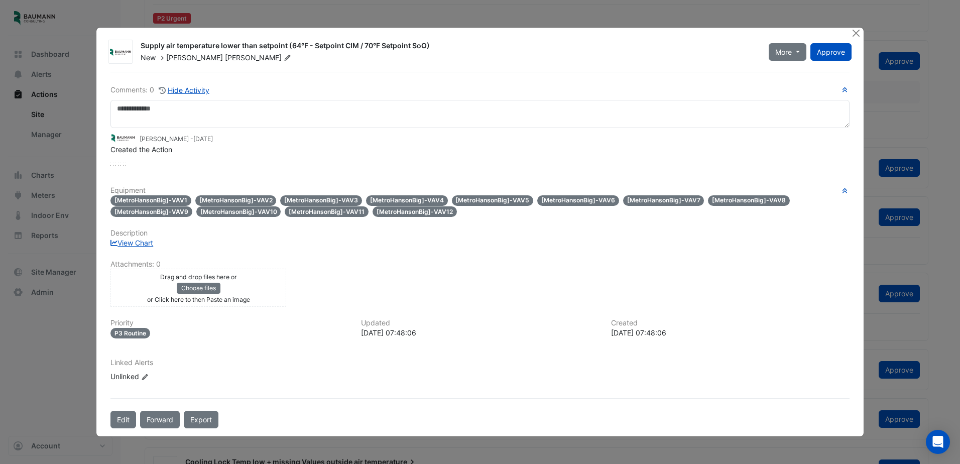 The image size is (960, 464). What do you see at coordinates (160, 90) in the screenshot?
I see `div: Comments: 0` at bounding box center [160, 90].